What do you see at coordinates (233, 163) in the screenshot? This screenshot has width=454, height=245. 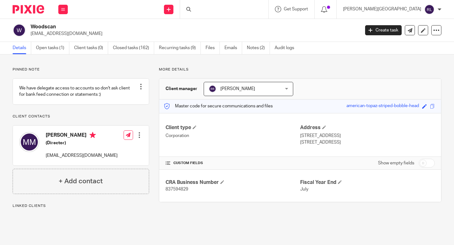 I see `h4: CUSTOM FIELDS` at bounding box center [233, 163].